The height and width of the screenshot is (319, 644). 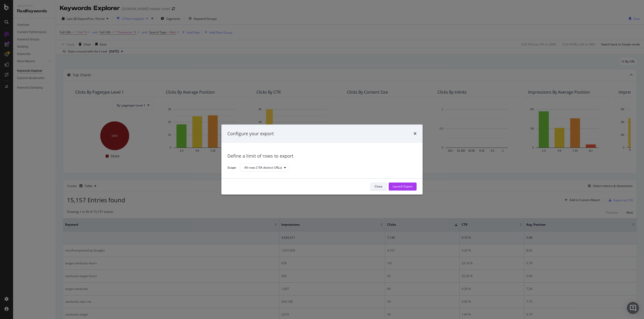 What do you see at coordinates (264, 168) in the screenshot?
I see `button: All rows (15K distinct URLs)` at bounding box center [264, 168].